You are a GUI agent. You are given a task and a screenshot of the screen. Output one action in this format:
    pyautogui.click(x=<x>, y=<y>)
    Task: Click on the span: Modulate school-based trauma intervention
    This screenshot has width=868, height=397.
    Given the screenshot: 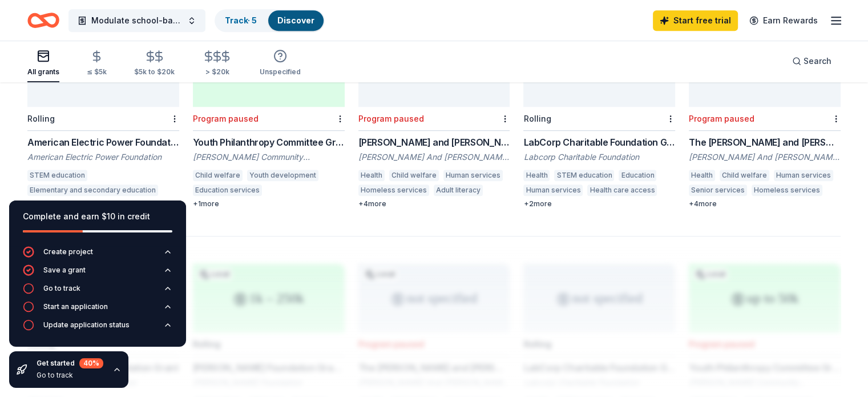 What is the action you would take?
    pyautogui.click(x=137, y=21)
    